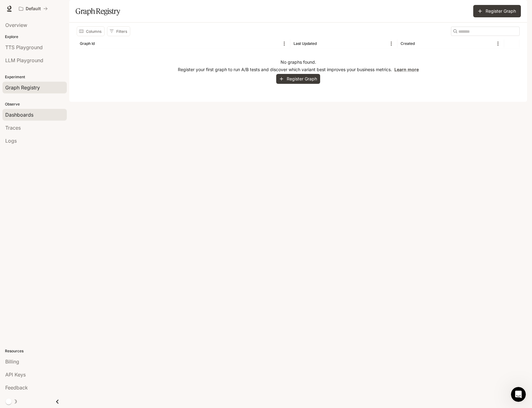  I want to click on p: Register your first graph to run A/B tests and discover which variant best improves your business..., so click(298, 70).